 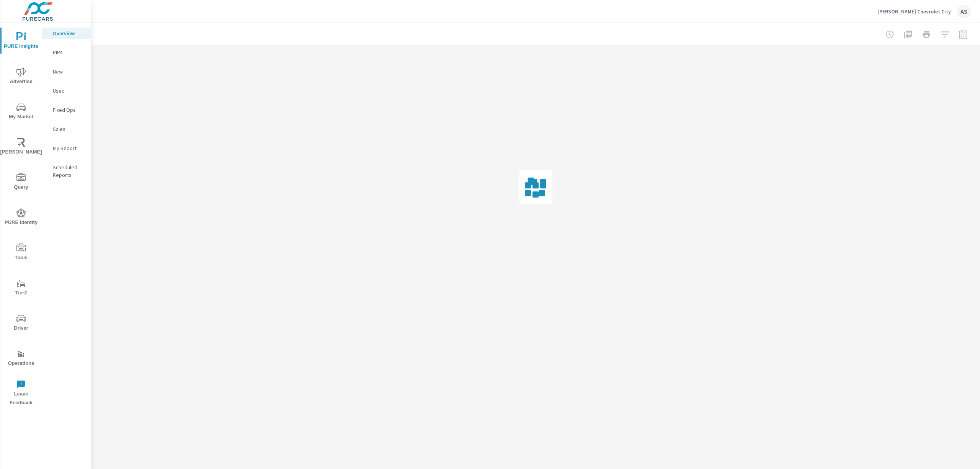 What do you see at coordinates (21, 394) in the screenshot?
I see `span: Leave Feedback` at bounding box center [21, 394].